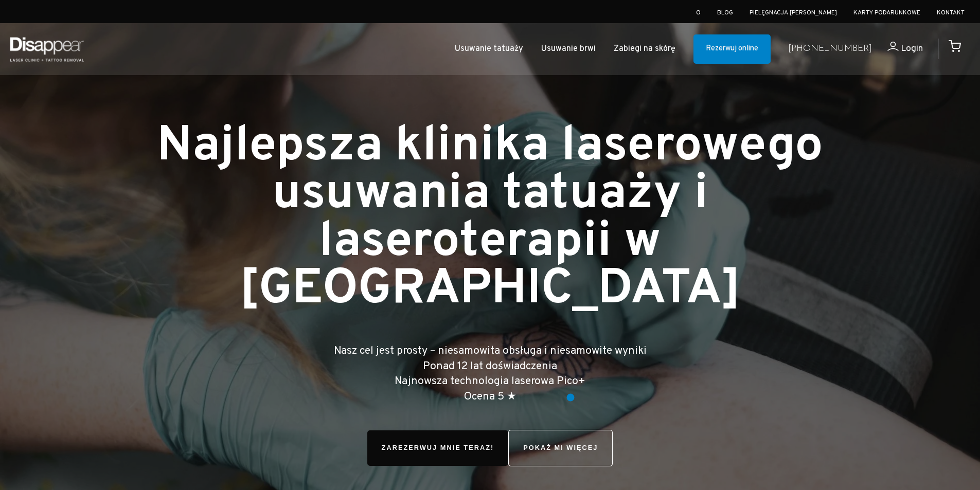  What do you see at coordinates (912, 48) in the screenshot?
I see `font: Login` at bounding box center [912, 48].